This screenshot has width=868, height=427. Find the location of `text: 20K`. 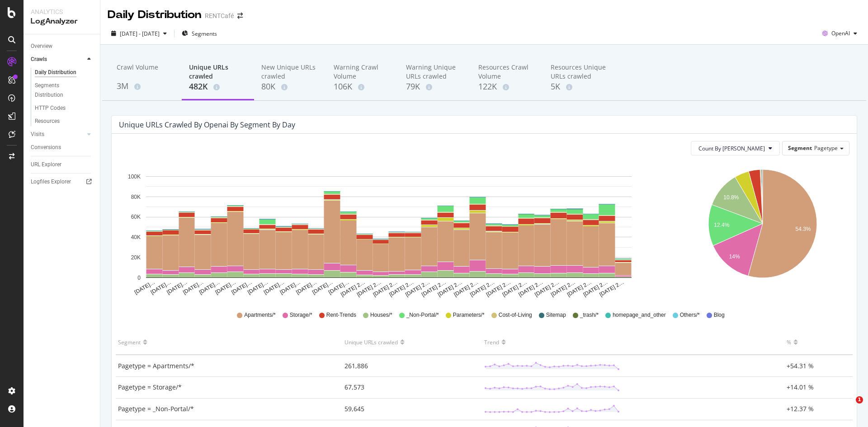

text: 20K is located at coordinates (136, 258).